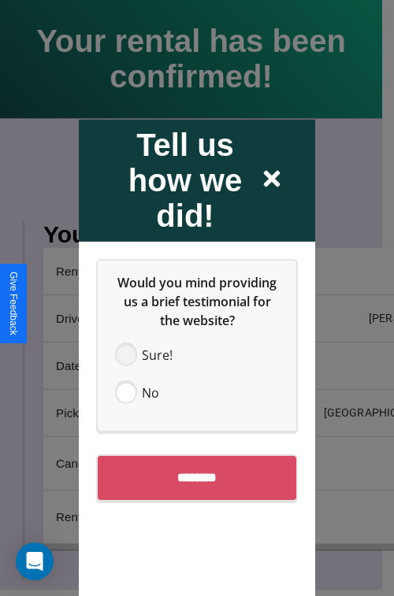  What do you see at coordinates (150, 392) in the screenshot?
I see `span: No` at bounding box center [150, 392].